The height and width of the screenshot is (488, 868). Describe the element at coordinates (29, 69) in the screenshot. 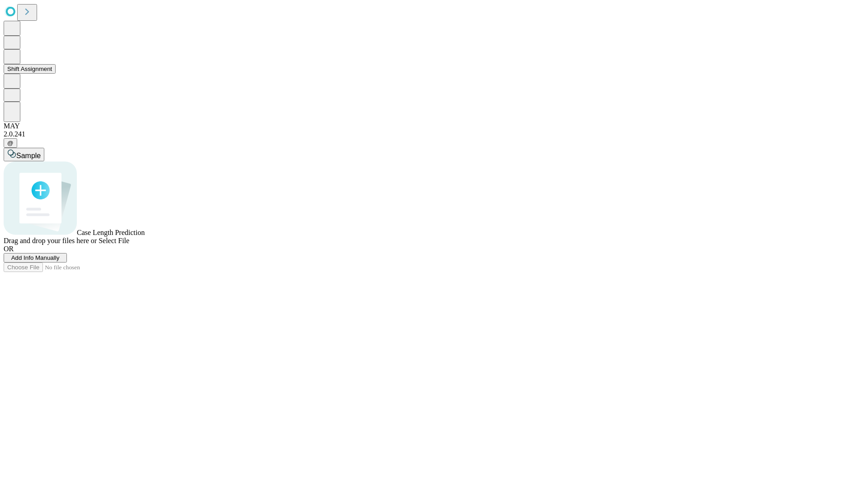

I see `button: Shift Assignment` at that location.